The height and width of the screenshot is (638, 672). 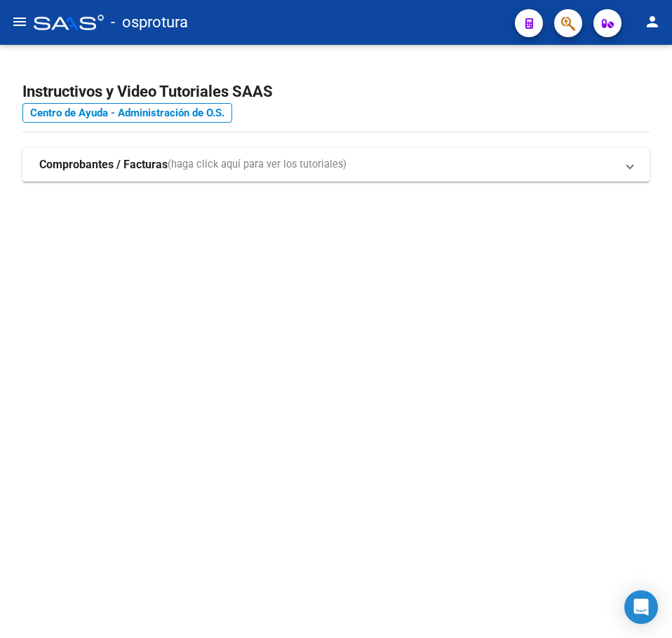 I want to click on span: (haga click aquí para ver los tutoriales), so click(x=257, y=165).